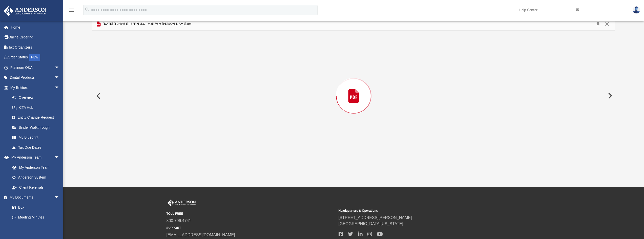 The image size is (644, 239). Describe the element at coordinates (36, 178) in the screenshot. I see `a: Anderson System` at that location.